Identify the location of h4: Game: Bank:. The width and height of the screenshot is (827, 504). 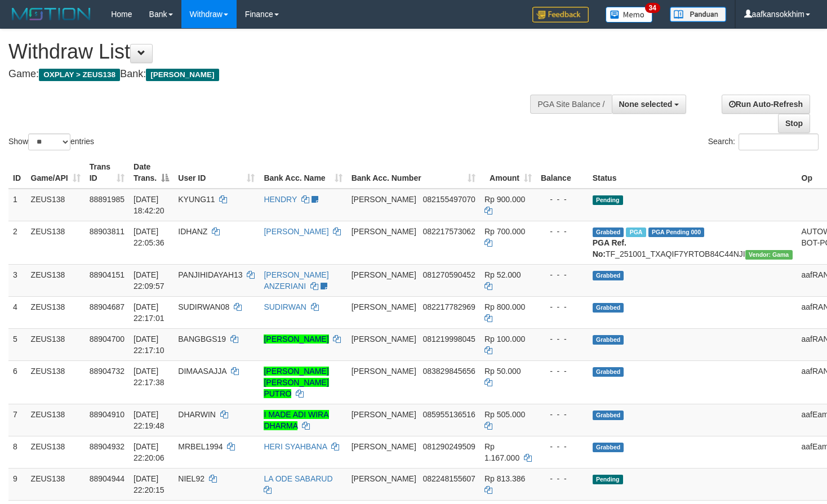
(274, 75).